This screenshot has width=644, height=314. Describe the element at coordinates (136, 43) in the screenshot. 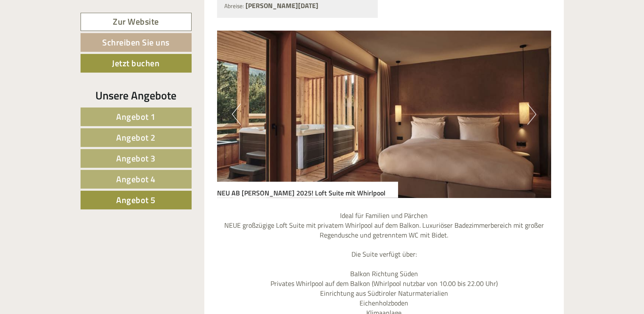

I see `a: Schreiben Sie uns` at that location.